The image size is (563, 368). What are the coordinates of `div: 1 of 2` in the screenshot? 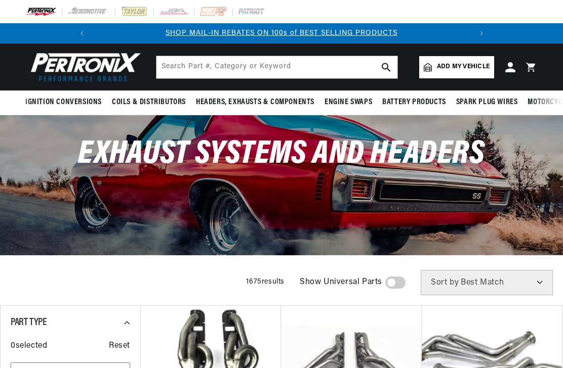 It's located at (281, 33).